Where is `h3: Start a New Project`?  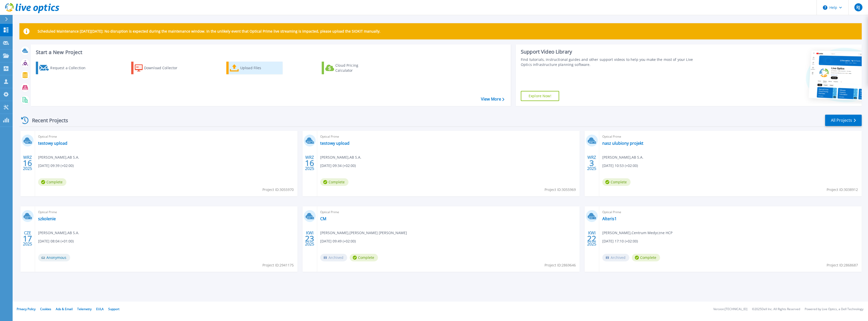 h3: Start a New Project is located at coordinates (270, 52).